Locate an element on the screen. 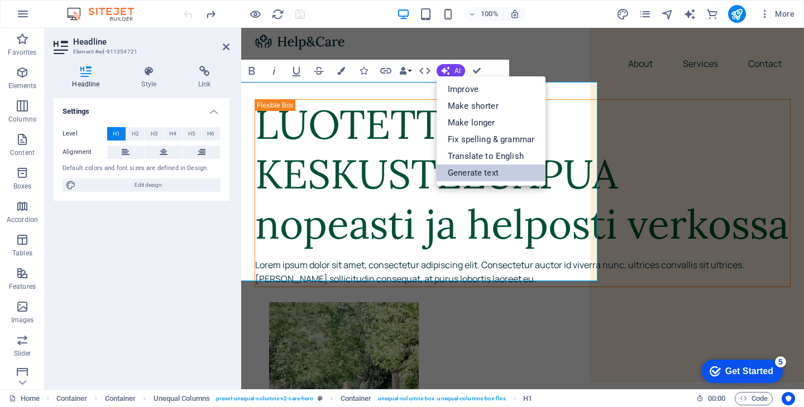 The width and height of the screenshot is (804, 407). button: H2 is located at coordinates (135, 134).